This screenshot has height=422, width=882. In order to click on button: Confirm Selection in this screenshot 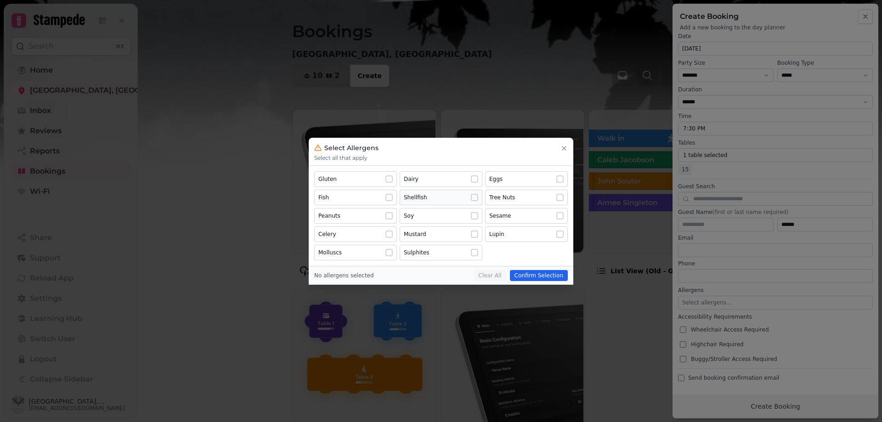, I will do `click(539, 276)`.